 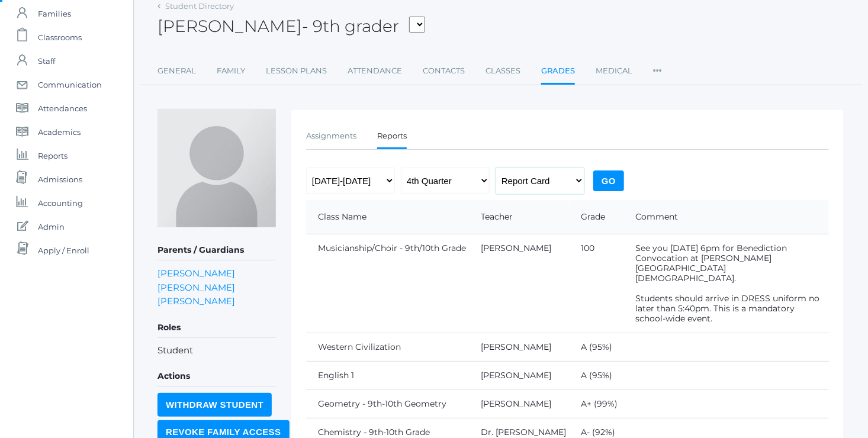 I want to click on h5: Actions, so click(x=217, y=376).